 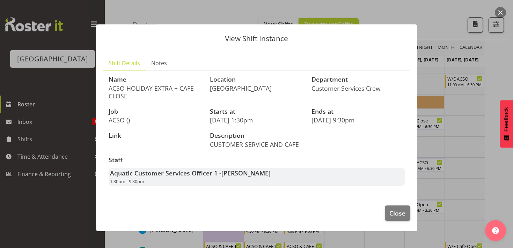 What do you see at coordinates (155, 120) in the screenshot?
I see `p: ACSO ()` at bounding box center [155, 120].